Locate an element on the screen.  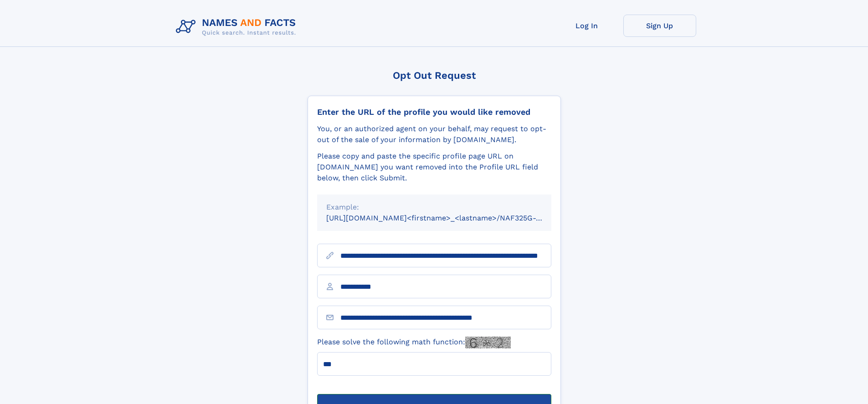
div: Enter the URL of the profile you would like removed is located at coordinates (434, 112).